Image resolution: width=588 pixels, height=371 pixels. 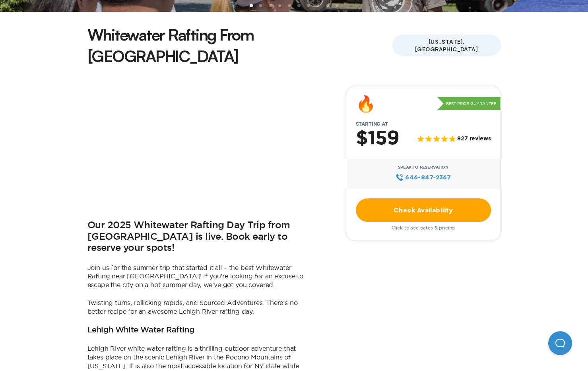 I want to click on li: slide item 1, so click(x=251, y=6).